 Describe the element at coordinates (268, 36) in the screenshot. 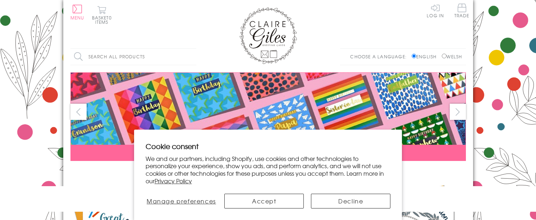

I see `img: Claire Giles Greetings Cards` at that location.